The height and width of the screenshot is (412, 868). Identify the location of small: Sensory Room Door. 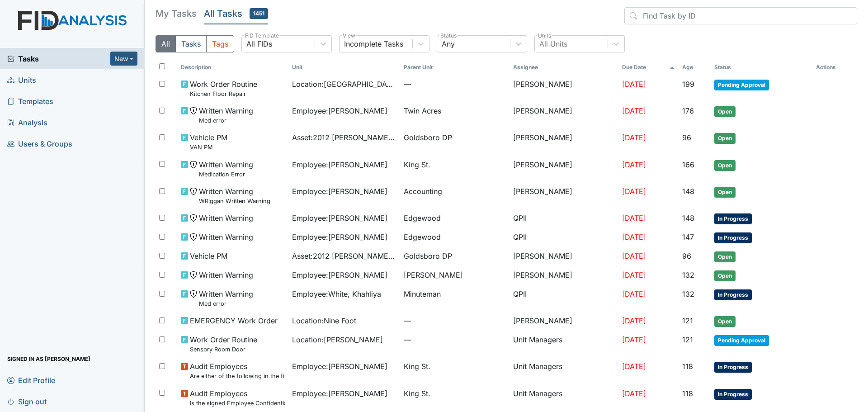
(223, 349).